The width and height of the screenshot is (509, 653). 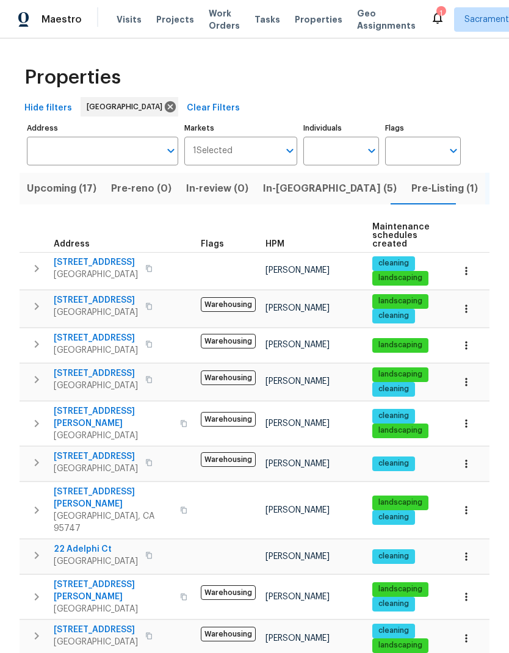 What do you see at coordinates (241, 128) in the screenshot?
I see `label: Markets` at bounding box center [241, 128].